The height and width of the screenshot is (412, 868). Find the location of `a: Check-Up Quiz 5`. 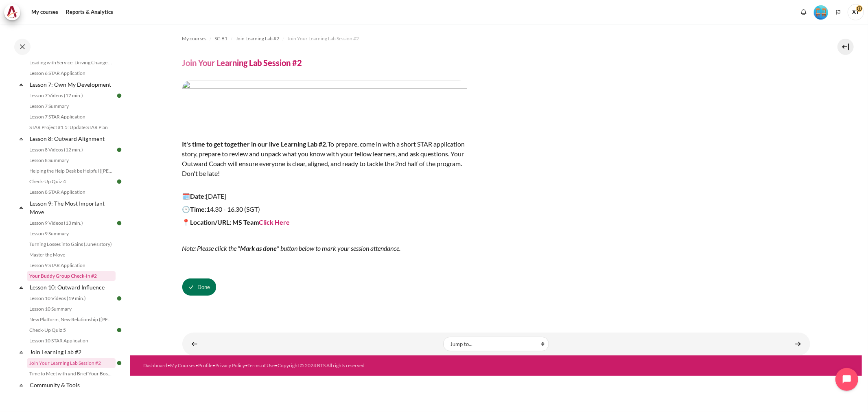

a: Check-Up Quiz 5 is located at coordinates (71, 330).